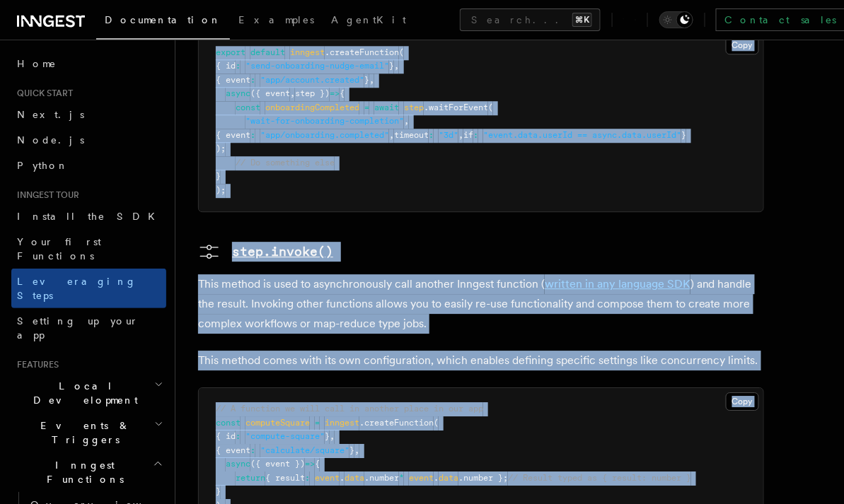 The width and height of the screenshot is (844, 504). What do you see at coordinates (742, 402) in the screenshot?
I see `button: Copy` at bounding box center [742, 402].